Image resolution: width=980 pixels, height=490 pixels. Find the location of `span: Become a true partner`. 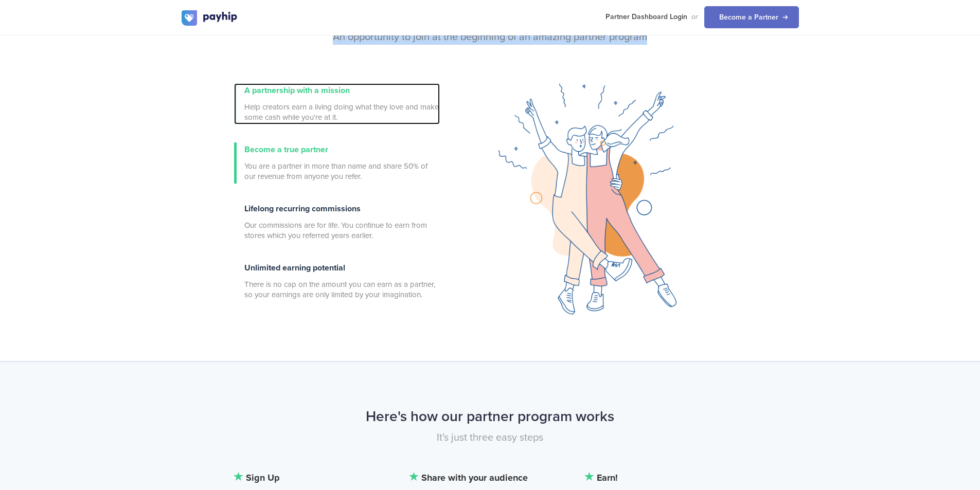

span: Become a true partner is located at coordinates (286, 149).